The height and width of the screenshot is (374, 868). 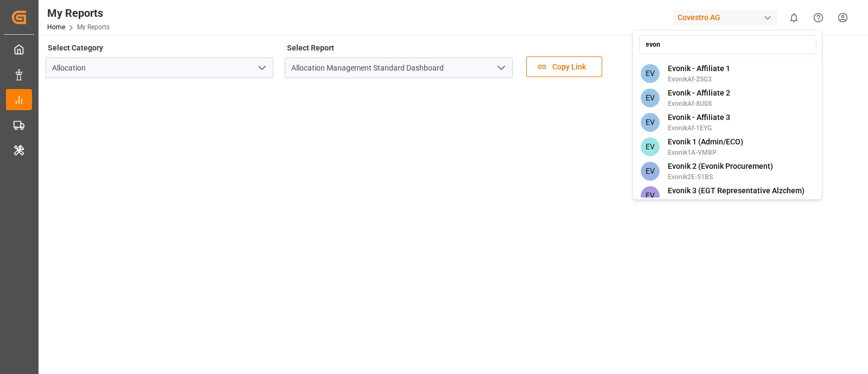 I want to click on span: Evonik - Affiliate 3, so click(x=699, y=117).